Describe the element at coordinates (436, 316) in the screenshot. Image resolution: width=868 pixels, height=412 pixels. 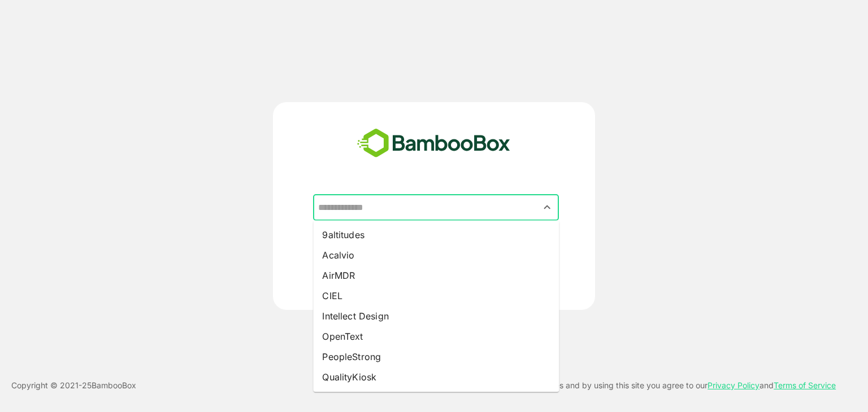
I see `li: Intellect Design` at that location.